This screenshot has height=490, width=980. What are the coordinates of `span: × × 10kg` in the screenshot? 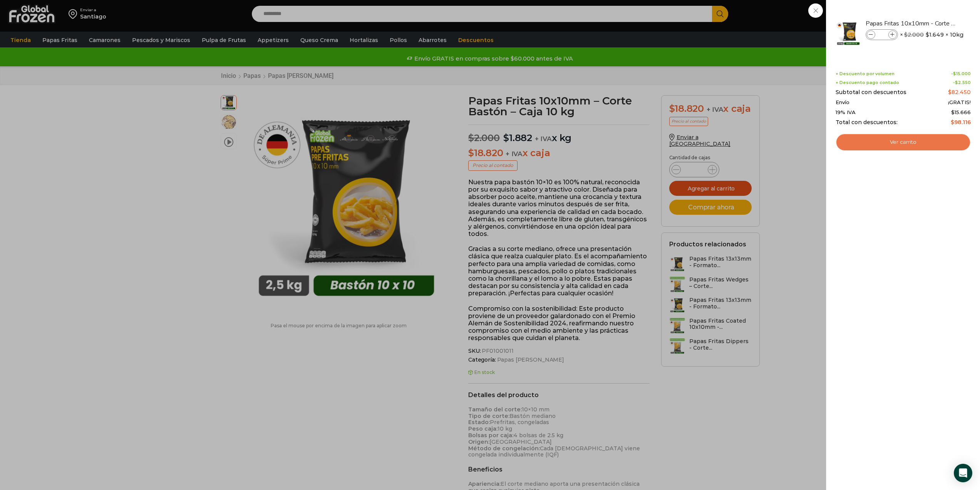 It's located at (932, 35).